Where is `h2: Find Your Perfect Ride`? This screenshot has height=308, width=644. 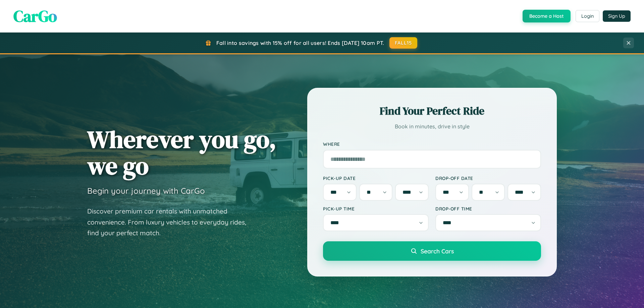 h2: Find Your Perfect Ride is located at coordinates (432, 111).